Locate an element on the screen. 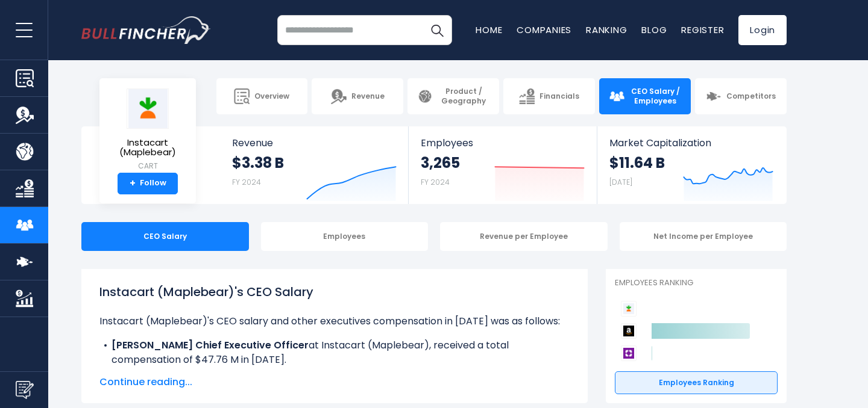 The image size is (868, 408). strong: 3,265 is located at coordinates (440, 162).